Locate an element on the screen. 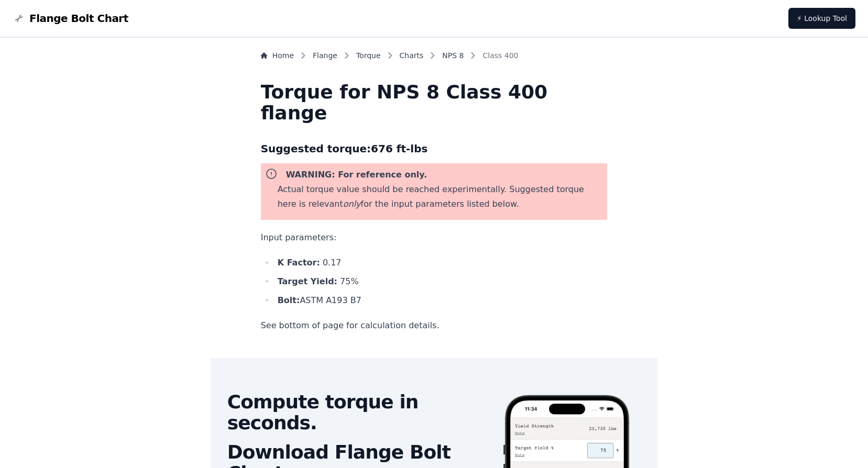 This screenshot has height=468, width=868. a: NPS 8 is located at coordinates (452, 56).